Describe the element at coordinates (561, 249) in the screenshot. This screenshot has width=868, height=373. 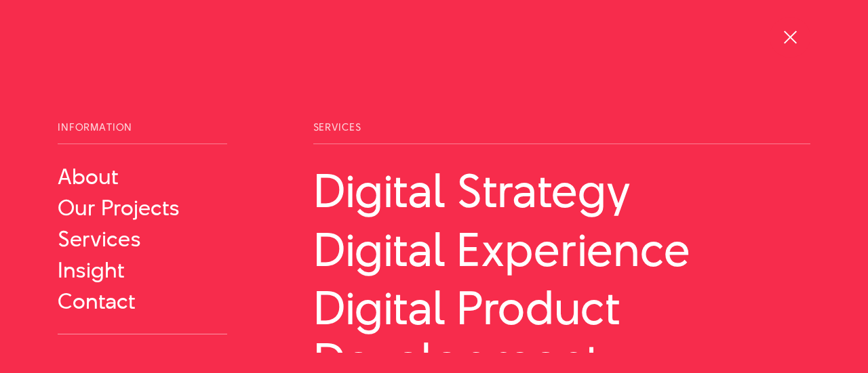
I see `a: Digital Experience` at that location.